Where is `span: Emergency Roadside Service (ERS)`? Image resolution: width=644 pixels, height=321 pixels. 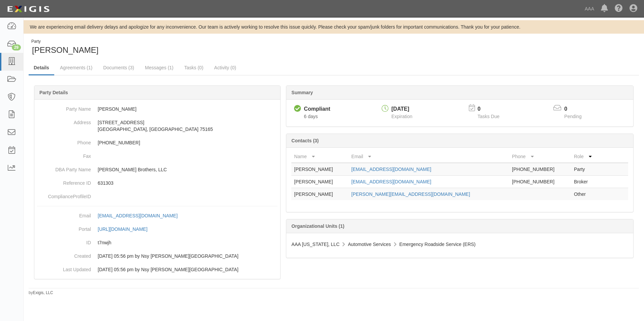 span: Emergency Roadside Service (ERS) is located at coordinates (437, 244).